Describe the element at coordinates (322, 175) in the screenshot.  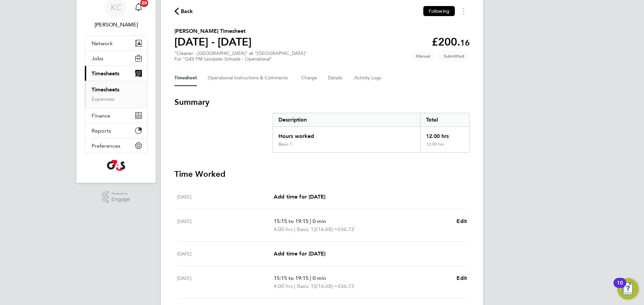
I see `h3: Time Worked` at that location.